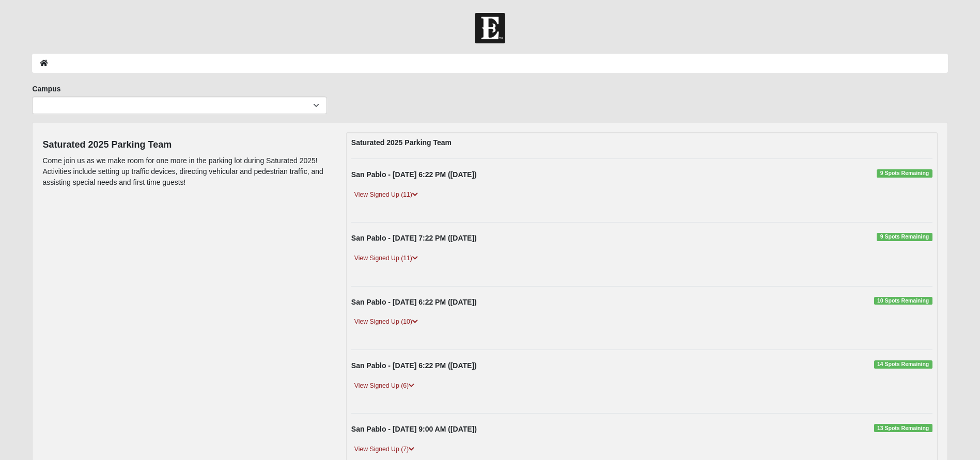 Image resolution: width=980 pixels, height=460 pixels. What do you see at coordinates (490, 28) in the screenshot?
I see `img: Church of Eleven22 Logo` at bounding box center [490, 28].